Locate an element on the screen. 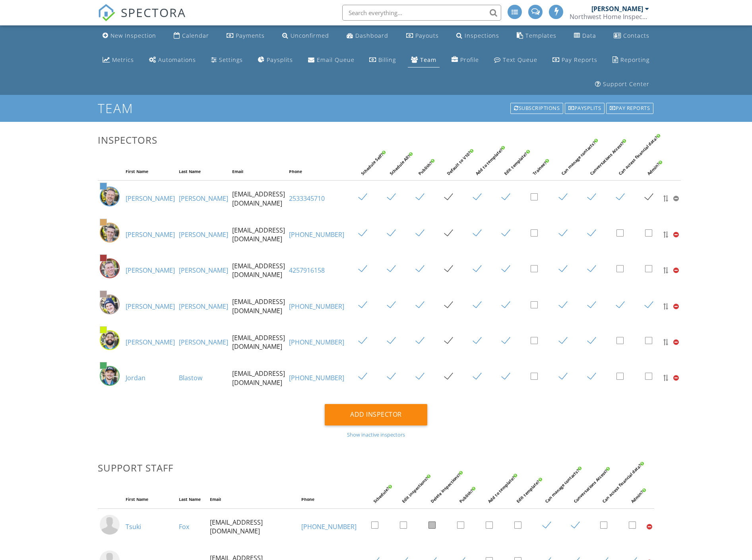  div: Schedule? is located at coordinates (396, 480).